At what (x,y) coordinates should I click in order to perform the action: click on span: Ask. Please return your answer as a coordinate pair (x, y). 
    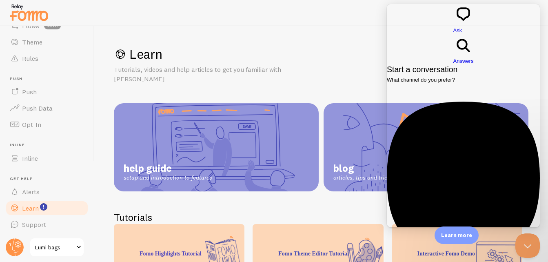
    Looking at the image, I should click on (71, 26).